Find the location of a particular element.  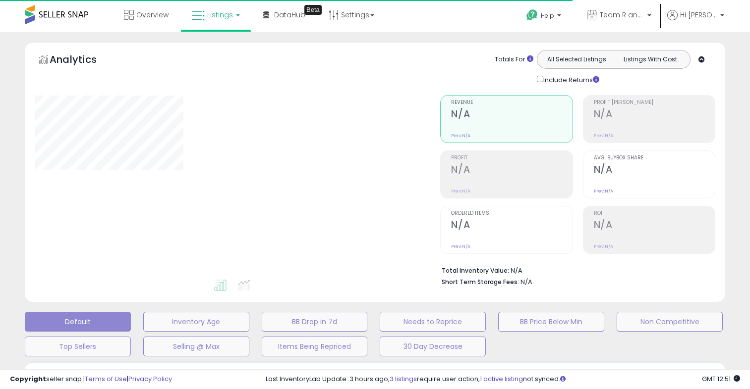

span: Revenue is located at coordinates (511, 103).